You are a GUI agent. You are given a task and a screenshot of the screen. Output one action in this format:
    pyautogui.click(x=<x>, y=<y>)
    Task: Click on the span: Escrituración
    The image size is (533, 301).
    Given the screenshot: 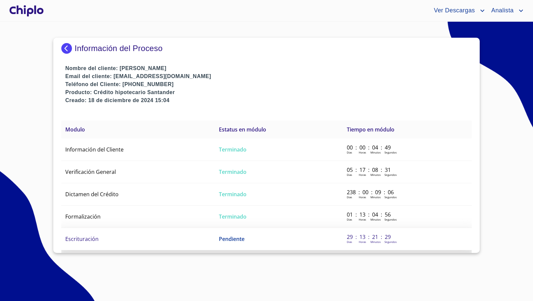 What is the action you would take?
    pyautogui.click(x=82, y=239)
    